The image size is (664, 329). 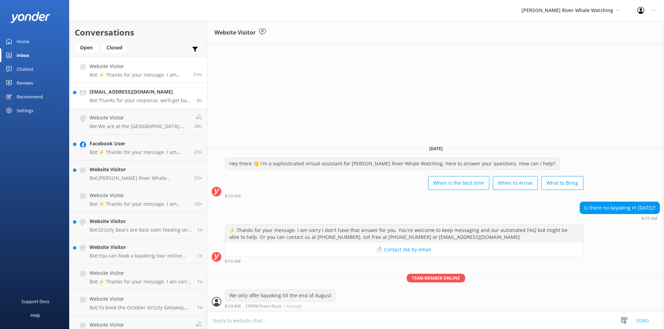 I want to click on div: Aug 29 2025 08:24am (UTC -07:00) America/Tijuana, so click(x=280, y=306).